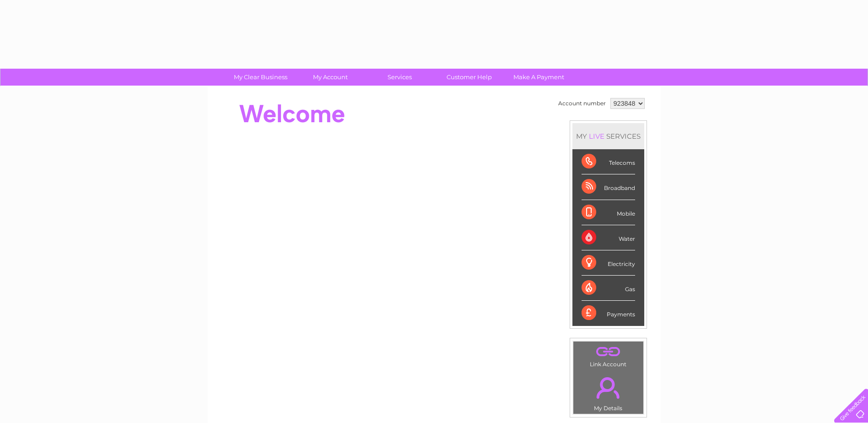 This screenshot has width=868, height=423. Describe the element at coordinates (330, 77) in the screenshot. I see `a: My Account` at that location.